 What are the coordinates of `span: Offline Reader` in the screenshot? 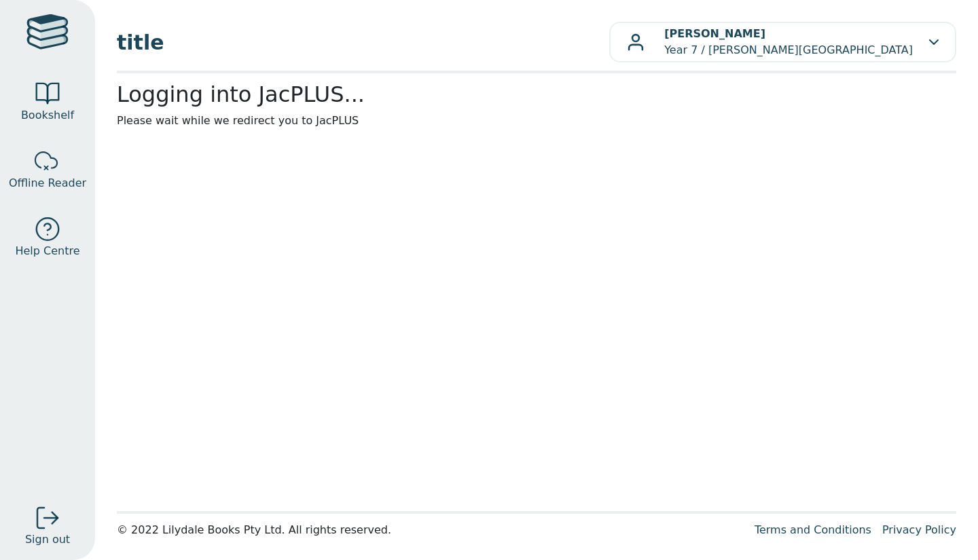 It's located at (48, 184).